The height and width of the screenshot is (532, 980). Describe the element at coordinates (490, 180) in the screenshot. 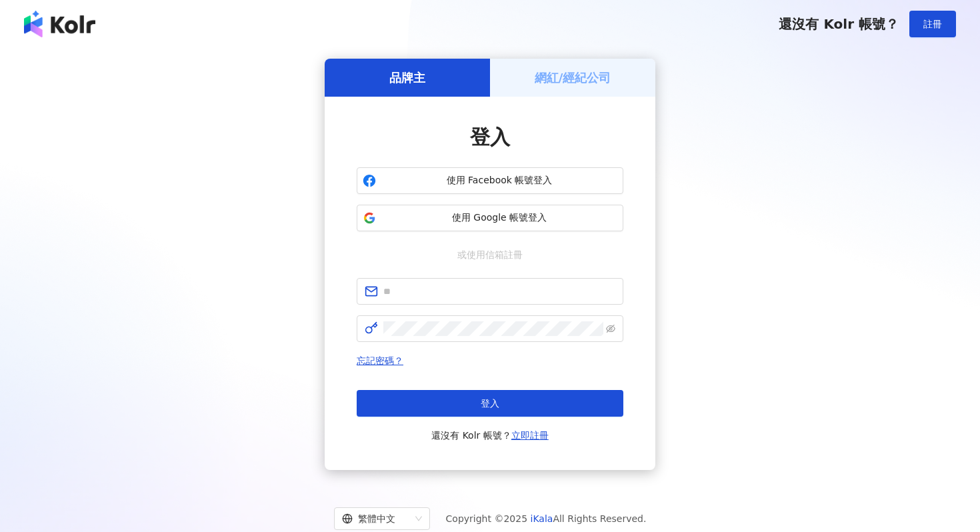

I see `button: 使用 Facebook 帳號登入` at that location.